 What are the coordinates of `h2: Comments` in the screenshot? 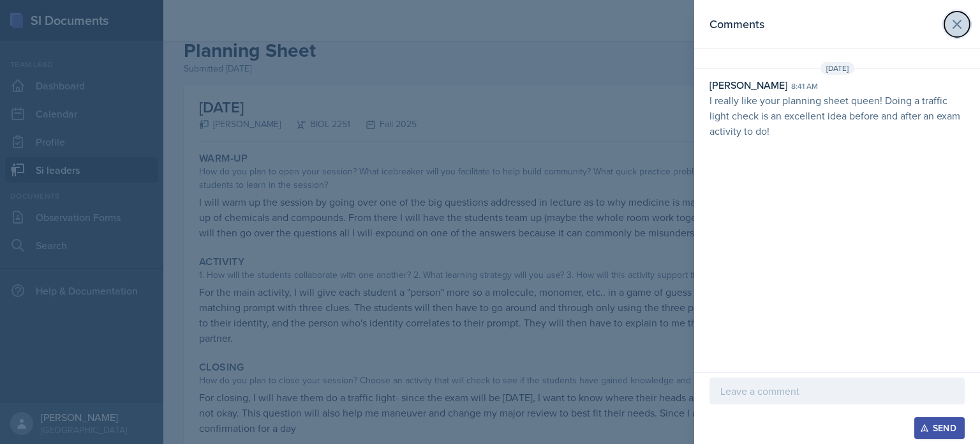 It's located at (737, 24).